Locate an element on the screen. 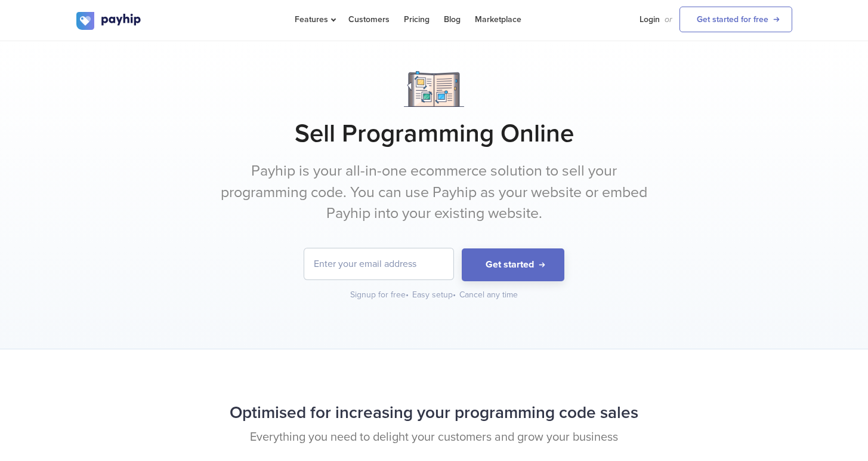 The image size is (868, 461). span: Features is located at coordinates (314, 19).